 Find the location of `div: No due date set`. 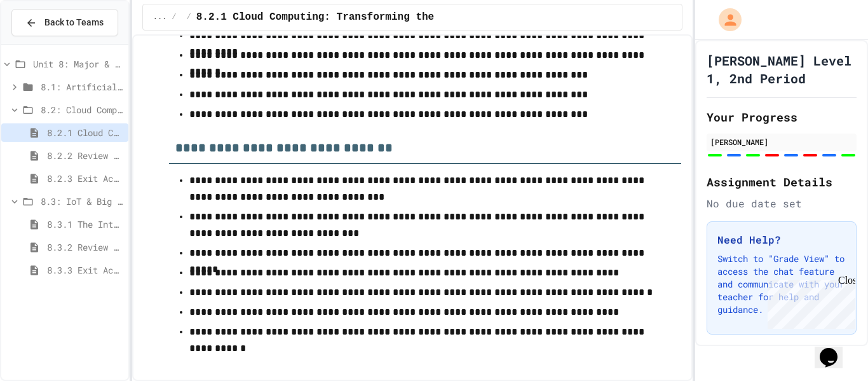

div: No due date set is located at coordinates (782, 203).